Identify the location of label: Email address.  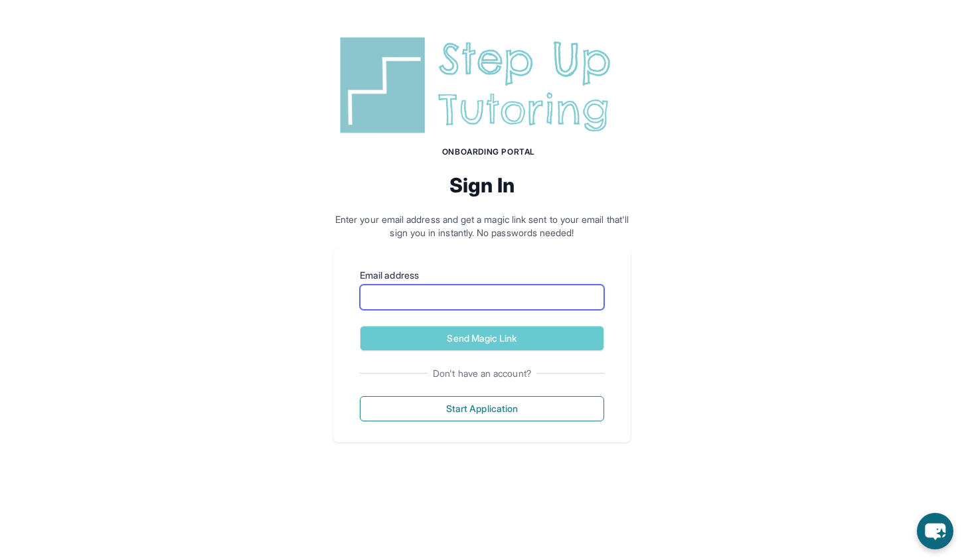
(482, 276).